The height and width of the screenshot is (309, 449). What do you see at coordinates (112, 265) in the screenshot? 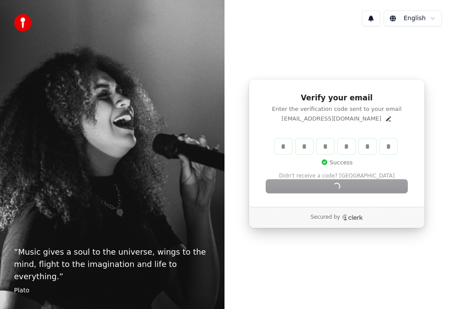
I see `p: “ Music gives a soul to the universe, wings to the mind, flight to the imagination and life to ev...` at bounding box center [112, 265].